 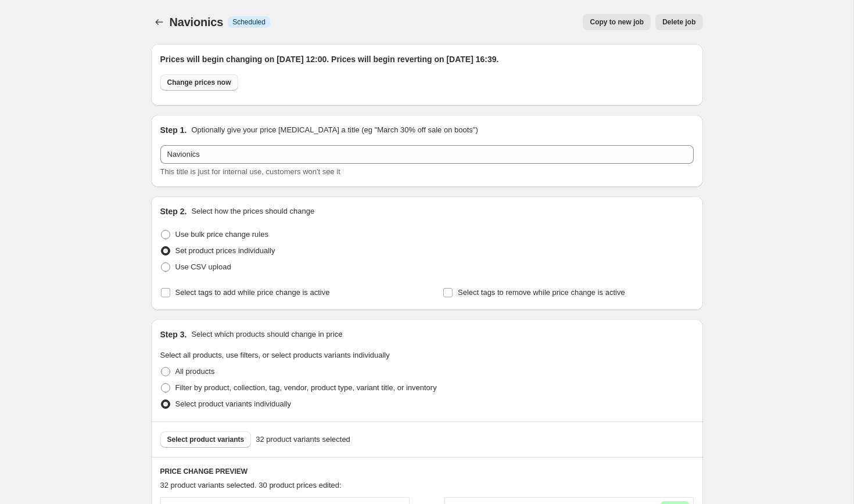 What do you see at coordinates (196, 372) in the screenshot?
I see `span: All products` at bounding box center [196, 372].